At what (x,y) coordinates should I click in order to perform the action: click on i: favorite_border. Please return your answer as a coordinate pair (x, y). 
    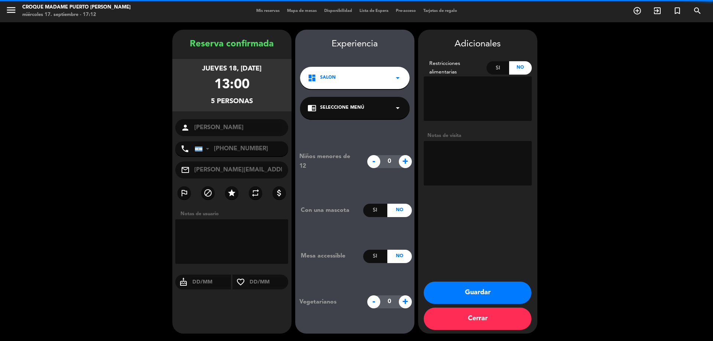
    Looking at the image, I should click on (241, 282).